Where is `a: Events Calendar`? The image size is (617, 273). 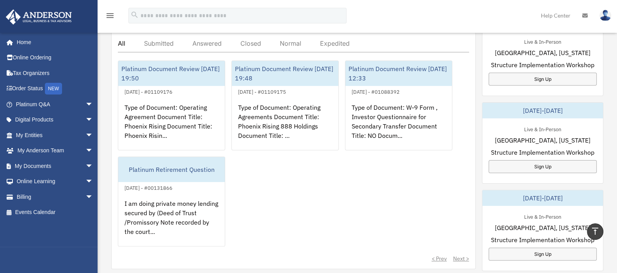 a: Events Calendar is located at coordinates (55, 212).